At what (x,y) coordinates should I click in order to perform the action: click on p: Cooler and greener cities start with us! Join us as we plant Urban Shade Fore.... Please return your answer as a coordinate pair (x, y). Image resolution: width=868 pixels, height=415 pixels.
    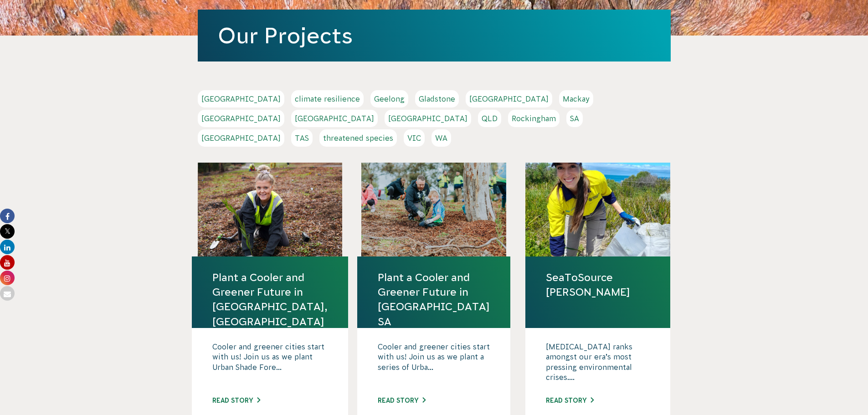
    Looking at the image, I should click on (270, 365).